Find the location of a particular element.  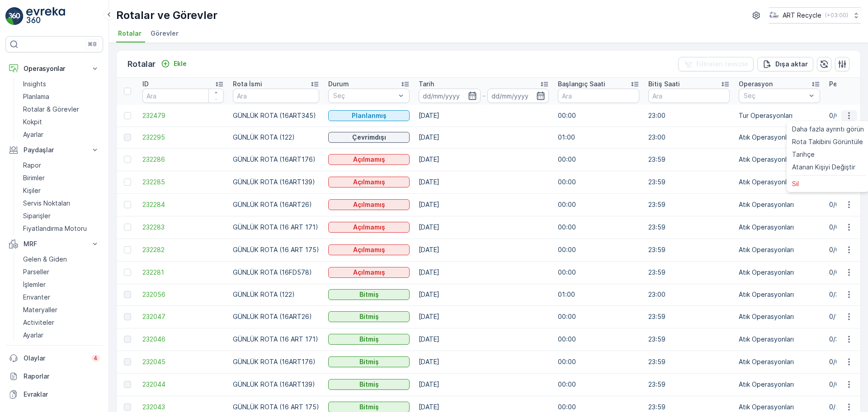

p: Performans is located at coordinates (847, 84).